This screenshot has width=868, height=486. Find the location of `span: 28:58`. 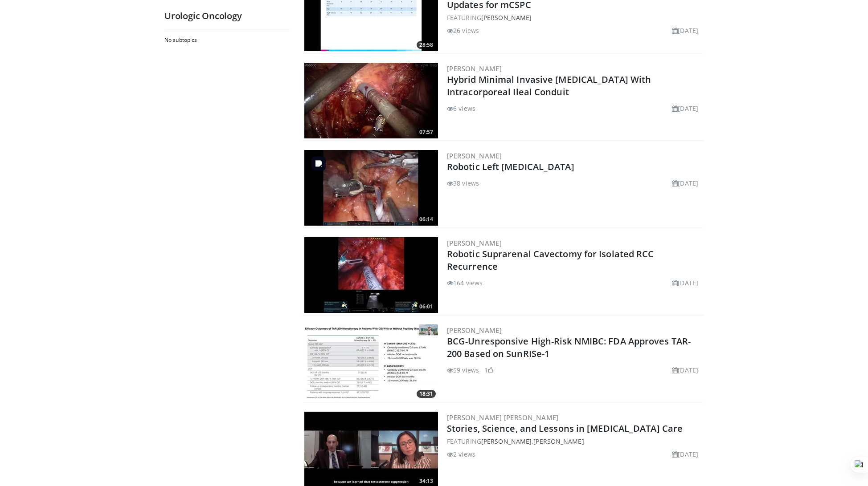

span: 28:58 is located at coordinates (426, 45).